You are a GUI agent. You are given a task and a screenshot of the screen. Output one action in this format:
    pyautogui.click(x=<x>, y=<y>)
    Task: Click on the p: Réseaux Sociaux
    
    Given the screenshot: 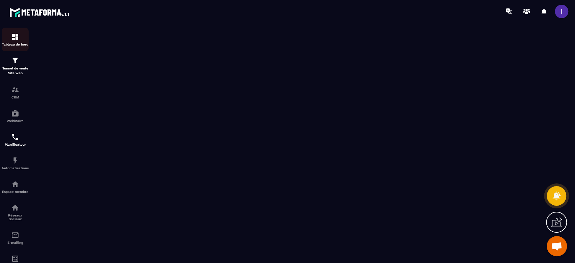 What is the action you would take?
    pyautogui.click(x=15, y=217)
    